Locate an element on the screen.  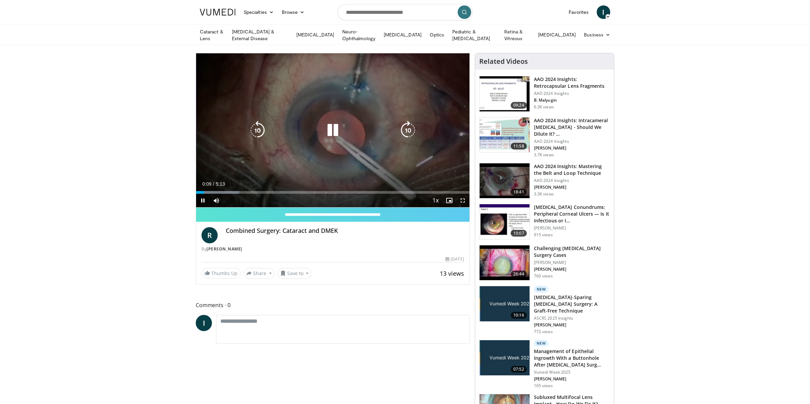
img: 01f52a5c-6a53-4eb2-8a1d-dad0d168ea80.150x105_q85_crop-smart_upscale.jpg is located at coordinates (504, 94).